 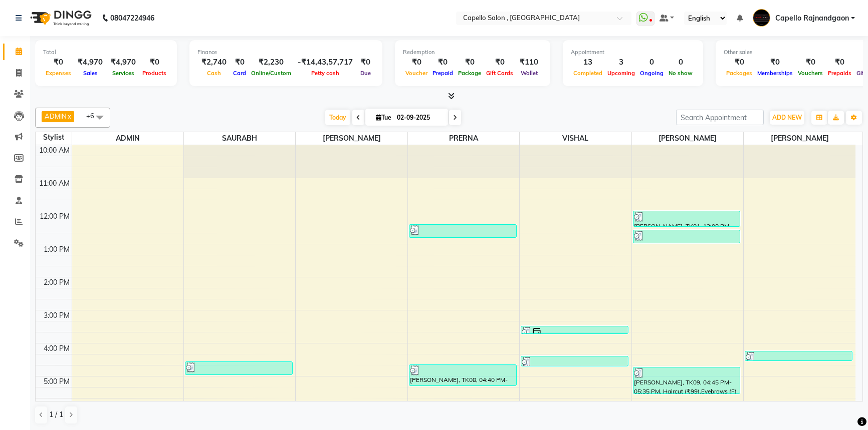 I want to click on span: Completed, so click(x=588, y=73).